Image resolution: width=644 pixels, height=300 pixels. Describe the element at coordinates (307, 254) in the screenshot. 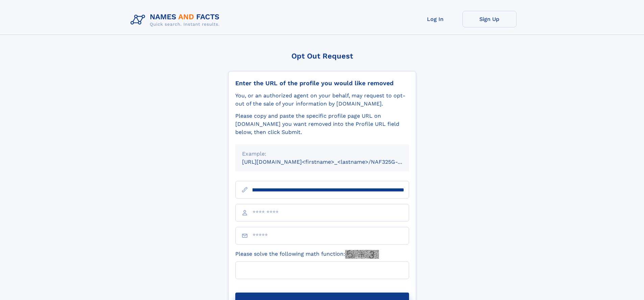

I see `label: Please solve the following math function:` at that location.